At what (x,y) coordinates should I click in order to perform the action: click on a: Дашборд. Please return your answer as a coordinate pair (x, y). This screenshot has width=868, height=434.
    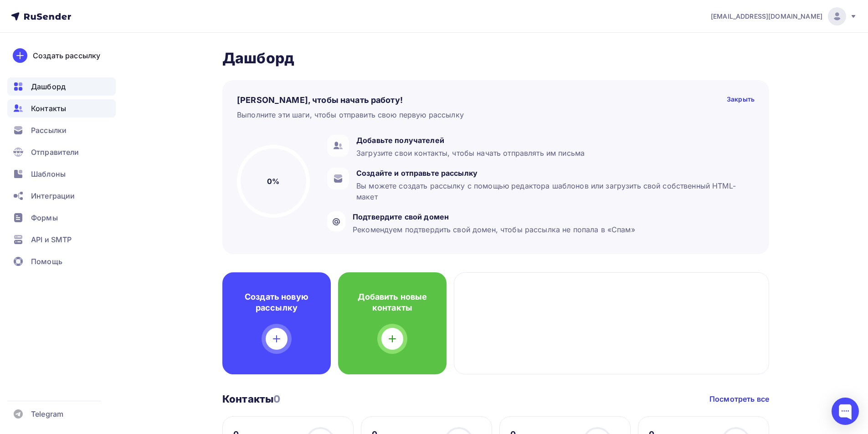
    Looking at the image, I should click on (61, 86).